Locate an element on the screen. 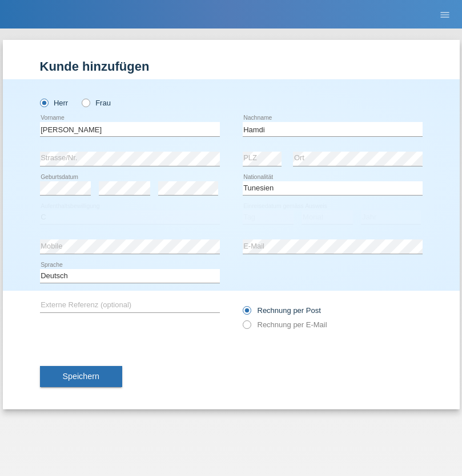 This screenshot has height=476, width=462. h1: Kunde hinzufügen is located at coordinates (231, 66).